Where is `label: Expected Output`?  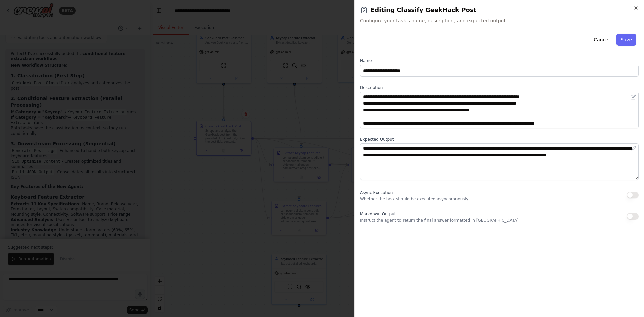 label: Expected Output is located at coordinates (499, 139).